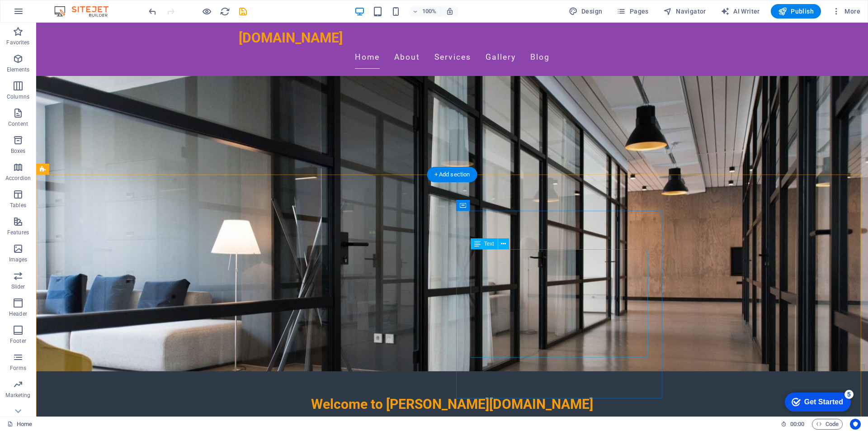 The width and height of the screenshot is (868, 431). I want to click on p: Columns, so click(18, 97).